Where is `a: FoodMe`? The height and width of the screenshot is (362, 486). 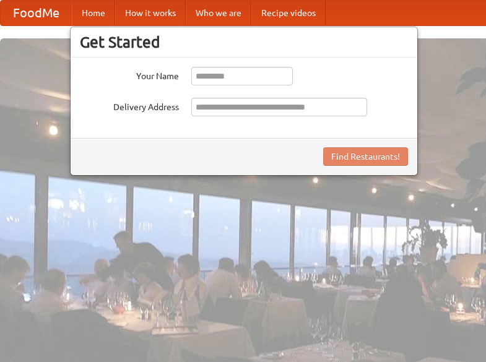
a: FoodMe is located at coordinates (36, 13).